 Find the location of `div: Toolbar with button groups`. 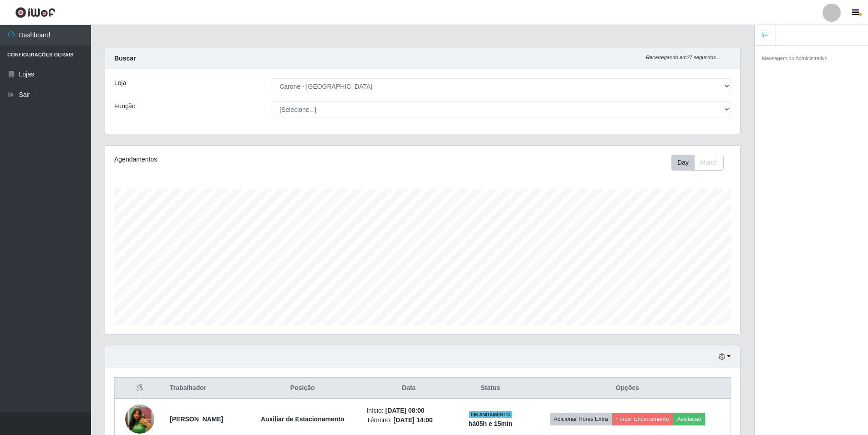

div: Toolbar with button groups is located at coordinates (701, 162).